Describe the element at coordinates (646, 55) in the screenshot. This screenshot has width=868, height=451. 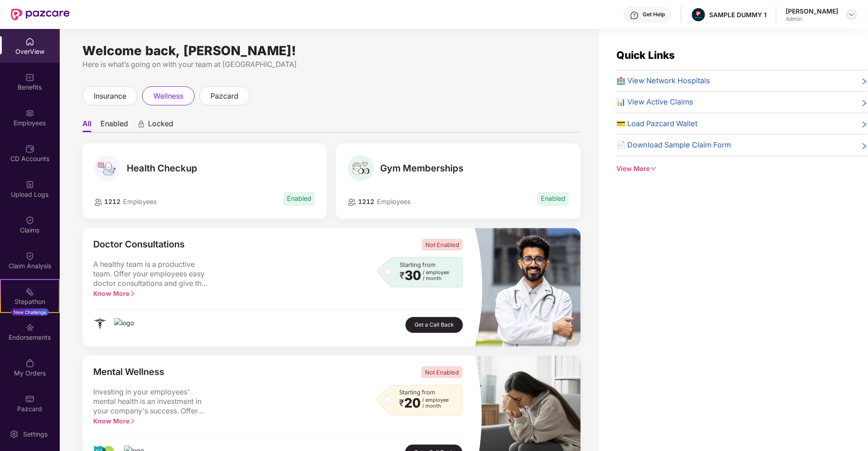
I see `span: Quick Links` at that location.